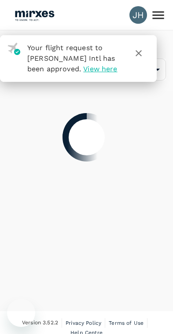 The height and width of the screenshot is (334, 173). I want to click on a: Terms of Use, so click(126, 323).